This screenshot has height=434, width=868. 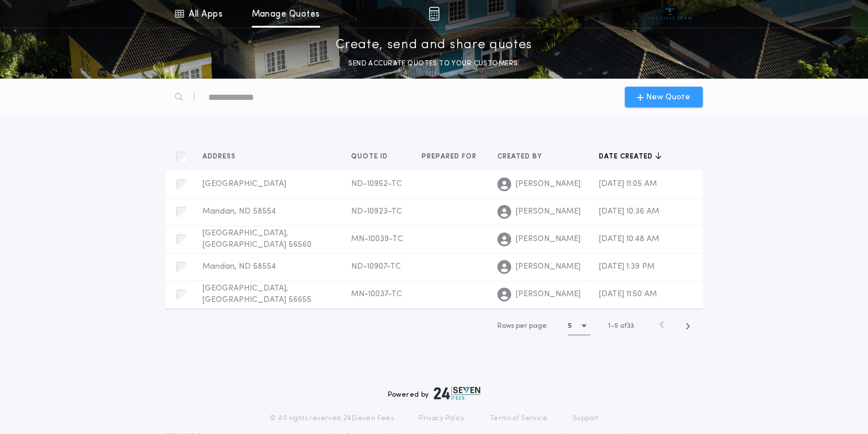 What do you see at coordinates (668, 97) in the screenshot?
I see `span: New Quote` at bounding box center [668, 97].